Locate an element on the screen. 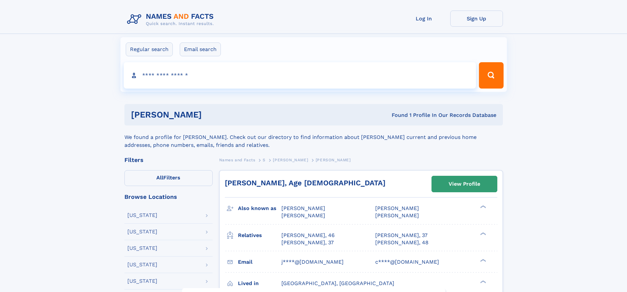 This screenshot has height=292, width=627. a: View Profile is located at coordinates (465, 184).